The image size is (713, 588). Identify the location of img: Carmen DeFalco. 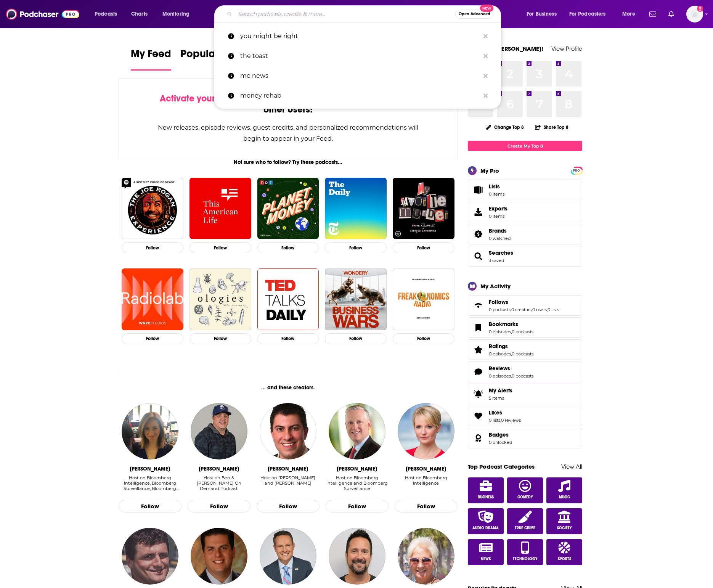
(288, 431).